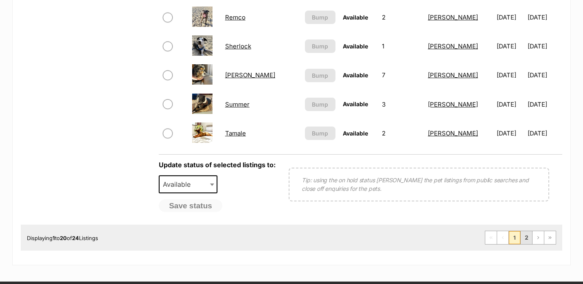  What do you see at coordinates (75, 238) in the screenshot?
I see `strong: 24` at bounding box center [75, 238].